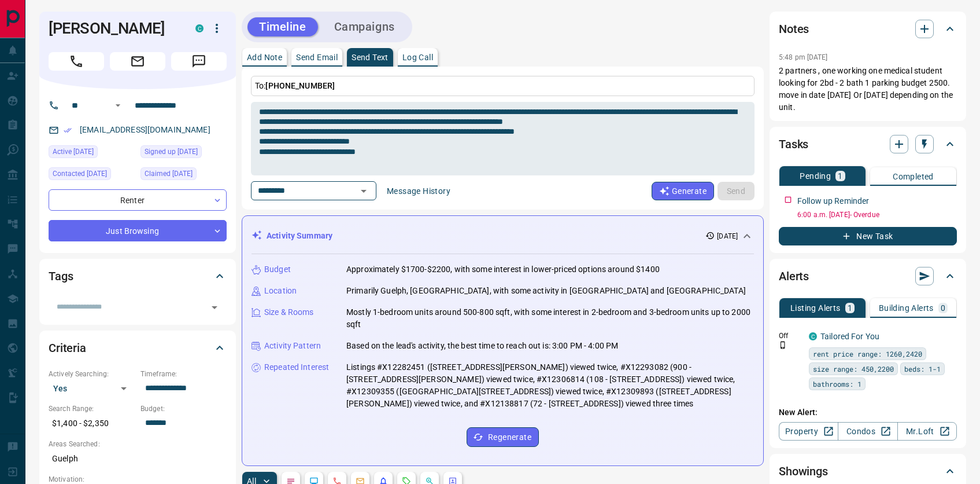 The width and height of the screenshot is (980, 484). What do you see at coordinates (550, 318) in the screenshot?
I see `p: Mostly 1-bedroom units around 500-800 sqft, with some interest in 2-bedroom and 3-bedroom units u...` at bounding box center [550, 318].